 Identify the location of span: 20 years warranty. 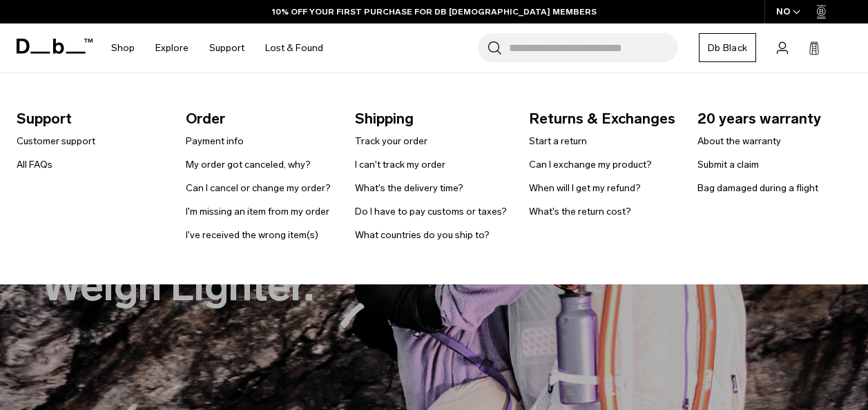
(770, 119).